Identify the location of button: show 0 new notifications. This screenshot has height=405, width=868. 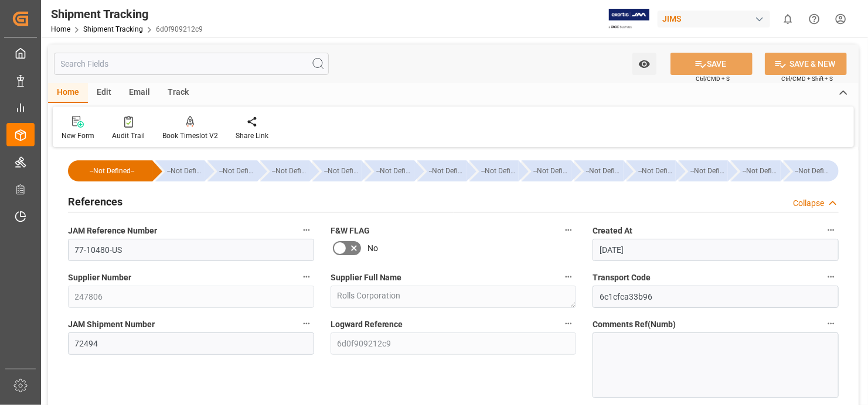
(788, 18).